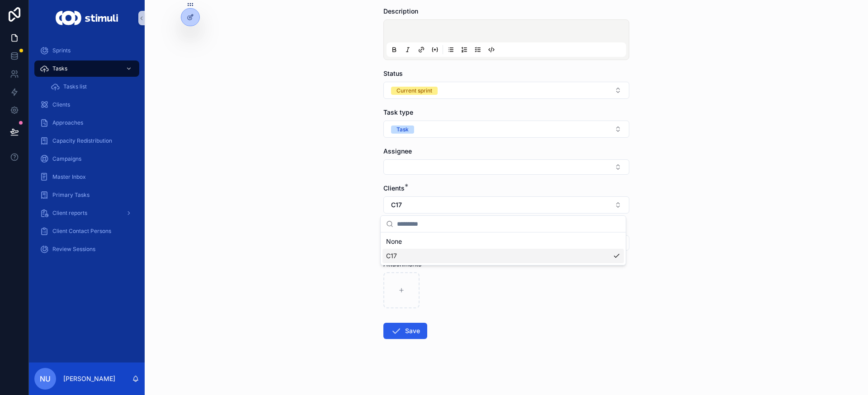 This screenshot has width=868, height=395. What do you see at coordinates (69, 177) in the screenshot?
I see `span: Master Inbox` at bounding box center [69, 177].